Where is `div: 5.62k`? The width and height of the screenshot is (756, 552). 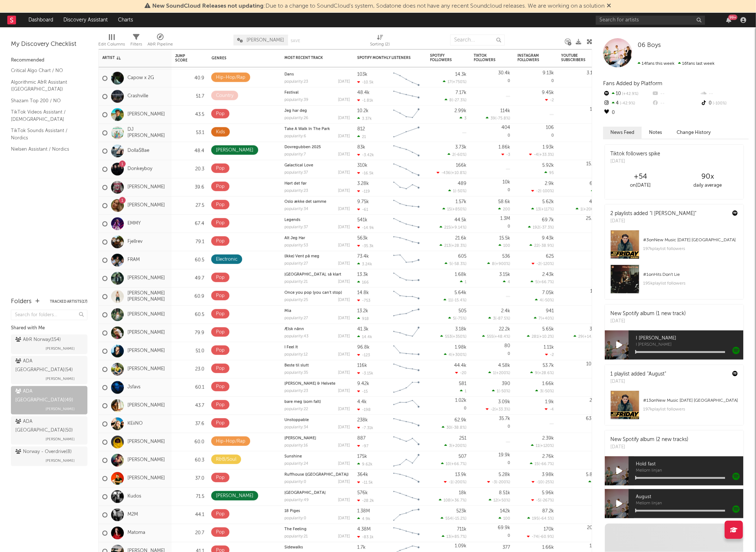
div: 5.62k is located at coordinates (548, 202).